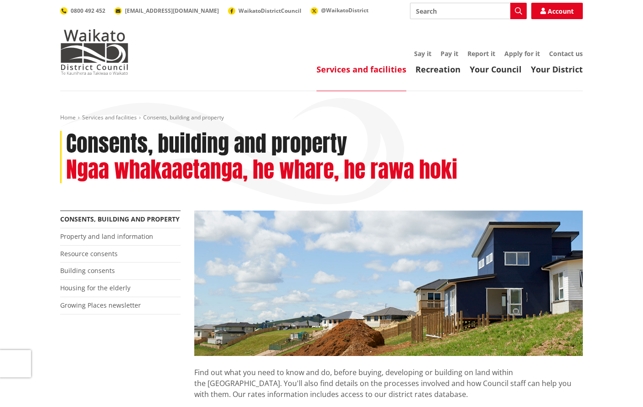 The width and height of the screenshot is (643, 407). Describe the element at coordinates (88, 271) in the screenshot. I see `a: Building consents` at that location.